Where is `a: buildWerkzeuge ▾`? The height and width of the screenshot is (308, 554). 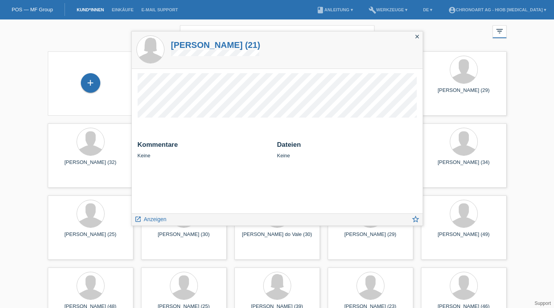 a: buildWerkzeuge ▾ is located at coordinates (388, 10).